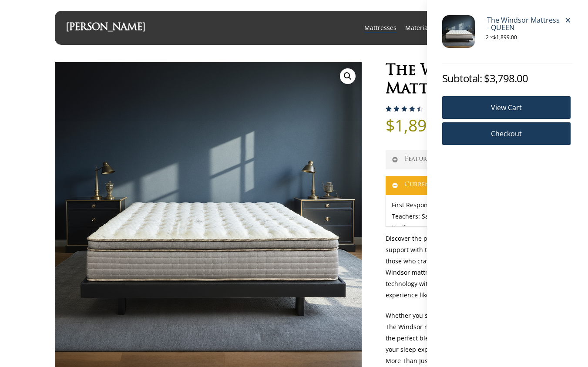 Image resolution: width=588 pixels, height=367 pixels. Describe the element at coordinates (506, 134) in the screenshot. I see `a: Checkout` at that location.